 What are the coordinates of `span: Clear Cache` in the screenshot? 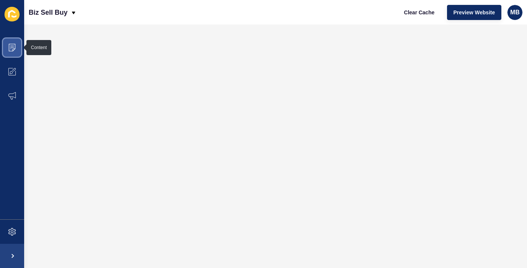 It's located at (419, 12).